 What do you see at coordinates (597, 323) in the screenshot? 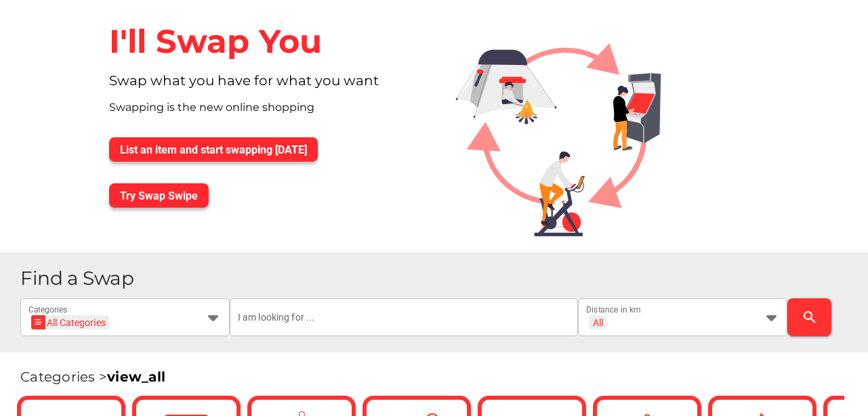
I see `div: All` at bounding box center [597, 323].